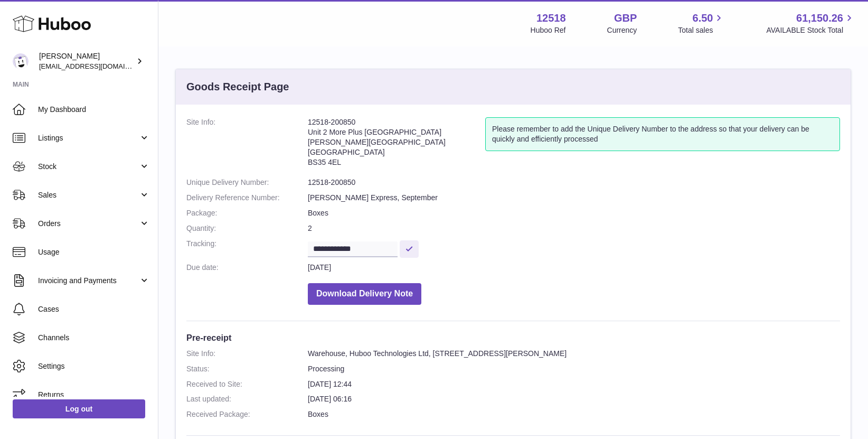  Describe the element at coordinates (247, 414) in the screenshot. I see `dt: Received Package:` at that location.